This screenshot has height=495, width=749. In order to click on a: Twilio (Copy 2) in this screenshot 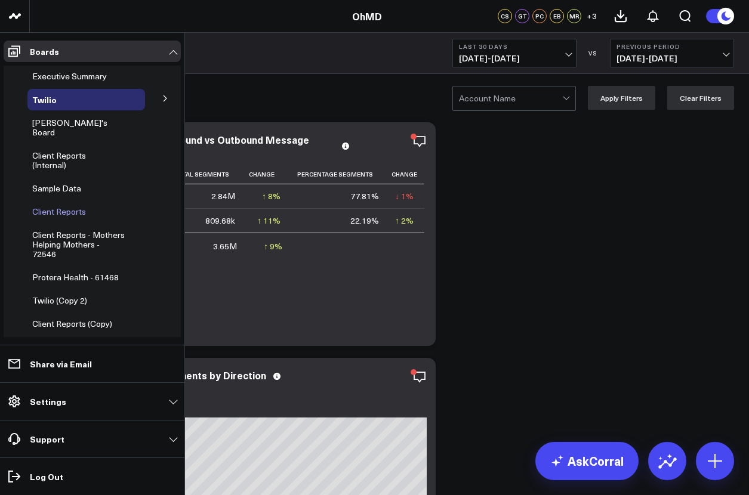, I will do `click(60, 301)`.